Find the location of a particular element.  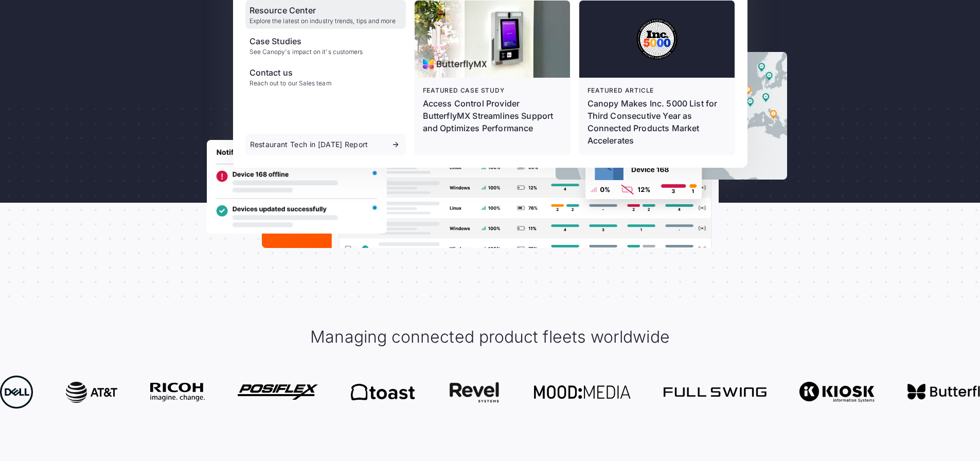

img: Canopy works with AT&T is located at coordinates (91, 392).